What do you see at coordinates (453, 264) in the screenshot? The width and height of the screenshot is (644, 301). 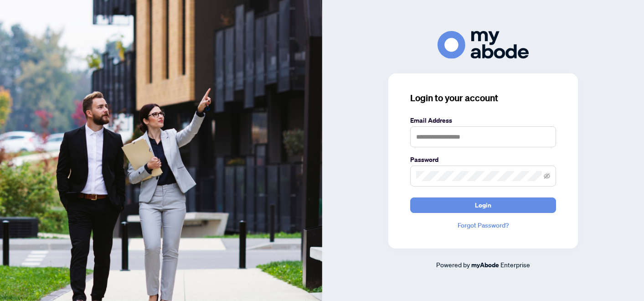 I see `span: Powered by` at bounding box center [453, 264].